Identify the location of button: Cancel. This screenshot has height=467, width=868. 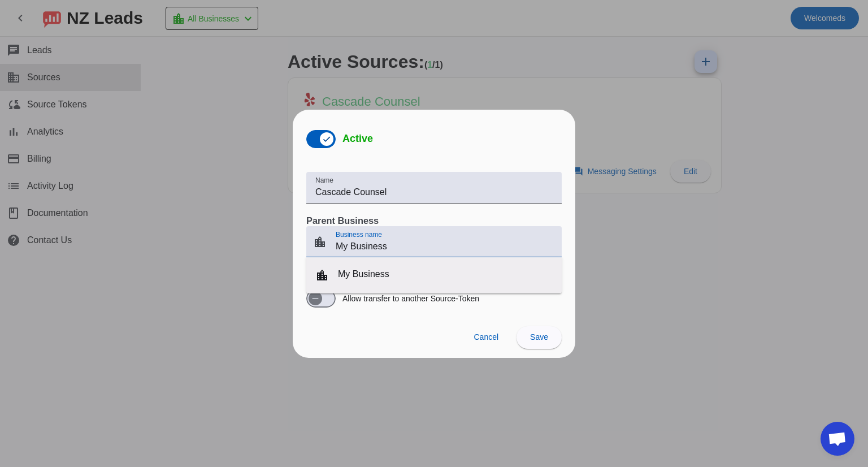
(486, 338).